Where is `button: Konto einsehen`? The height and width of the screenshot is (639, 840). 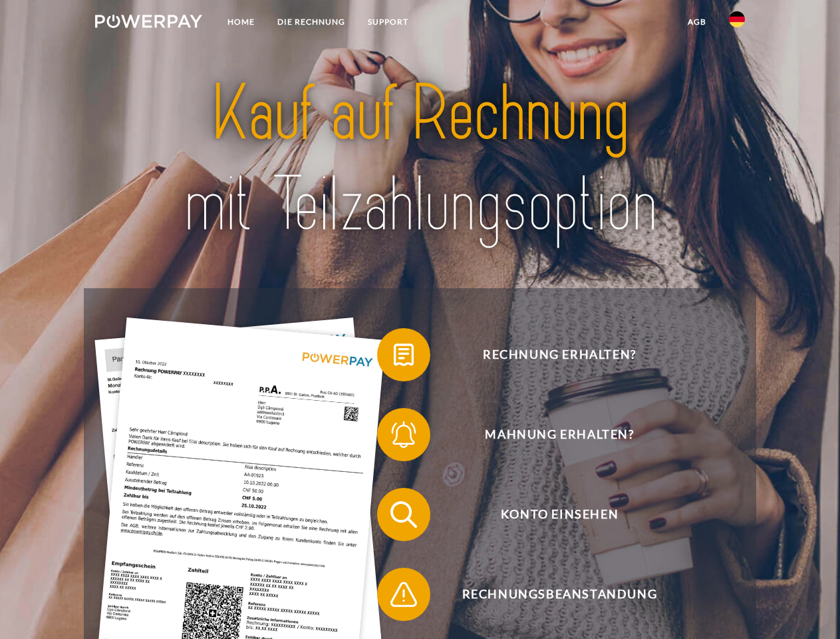 button: Konto einsehen is located at coordinates (550, 514).